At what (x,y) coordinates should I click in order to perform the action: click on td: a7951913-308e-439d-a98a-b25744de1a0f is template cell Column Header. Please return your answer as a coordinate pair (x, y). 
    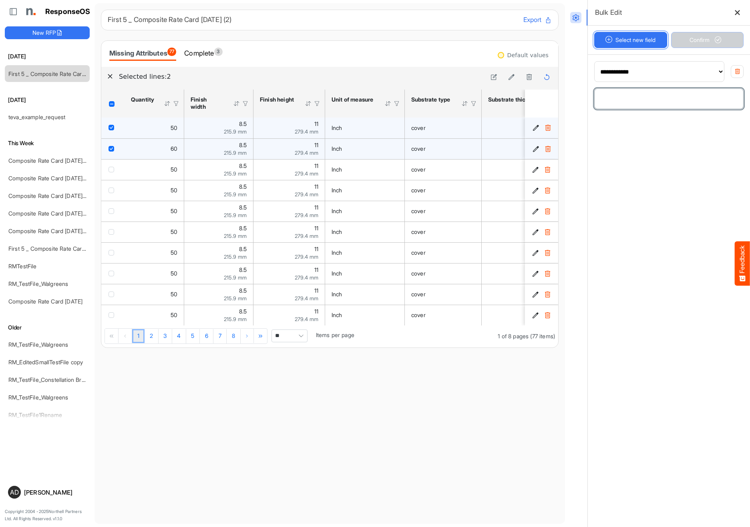
    Looking at the image, I should click on (542, 253).